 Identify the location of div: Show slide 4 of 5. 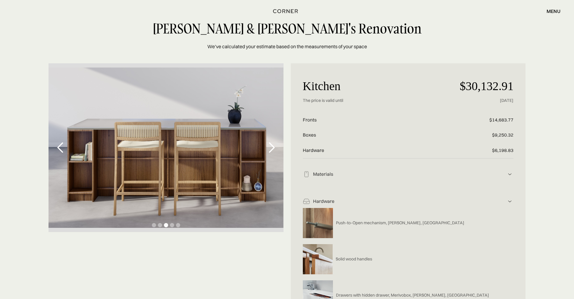
(172, 225).